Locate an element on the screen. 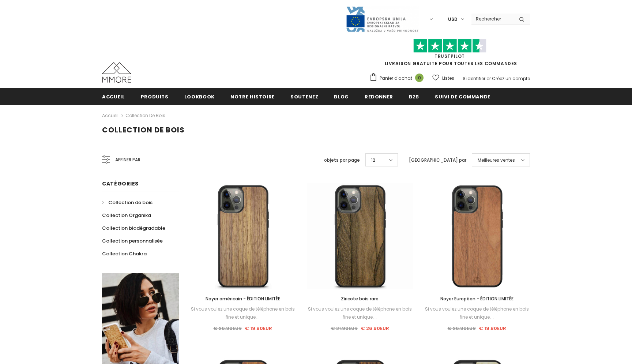  span: Suivi de commande is located at coordinates (463, 96).